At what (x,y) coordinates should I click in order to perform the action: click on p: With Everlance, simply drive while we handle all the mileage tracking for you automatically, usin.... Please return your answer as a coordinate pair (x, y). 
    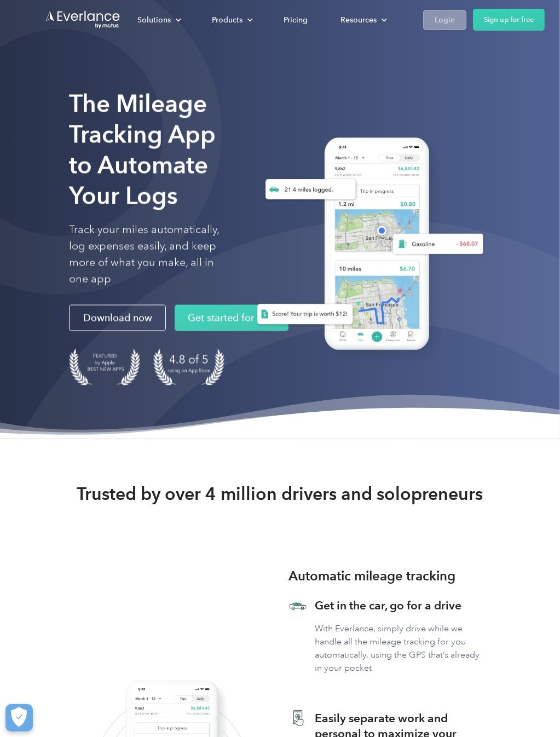
    Looking at the image, I should click on (401, 649).